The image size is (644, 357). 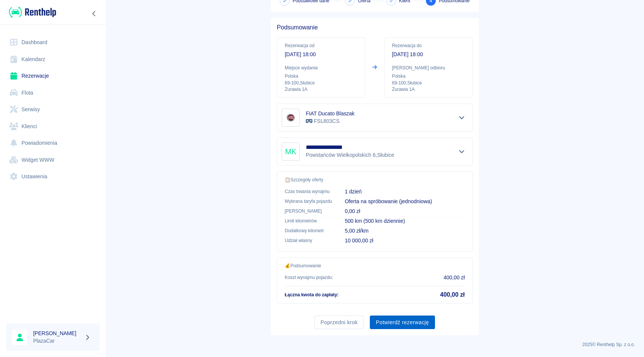 What do you see at coordinates (32, 12) in the screenshot?
I see `img: Renthelp logo` at bounding box center [32, 12].